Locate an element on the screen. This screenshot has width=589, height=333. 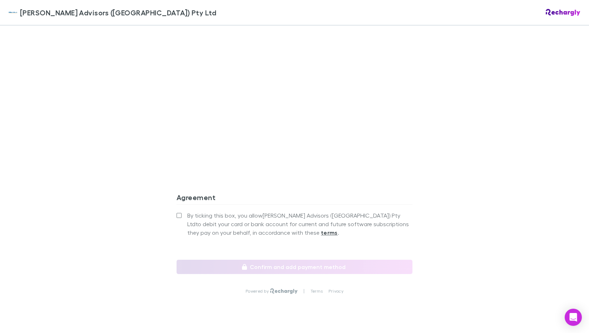
p: Terms is located at coordinates (317, 292).